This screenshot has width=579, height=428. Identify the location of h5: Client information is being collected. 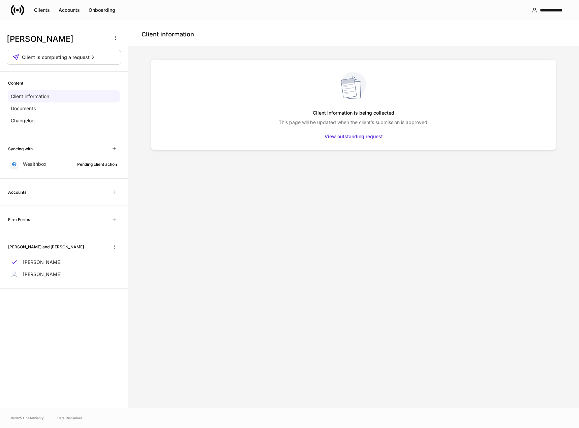
(354, 113).